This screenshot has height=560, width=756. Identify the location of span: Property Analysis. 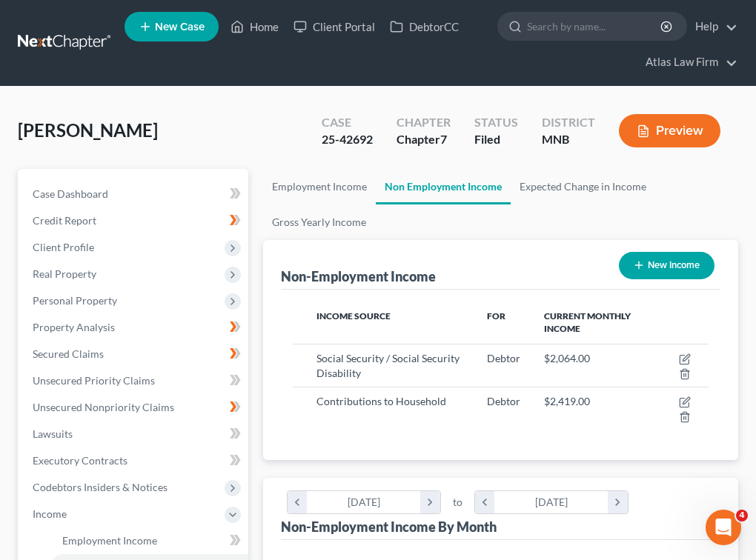
(73, 326).